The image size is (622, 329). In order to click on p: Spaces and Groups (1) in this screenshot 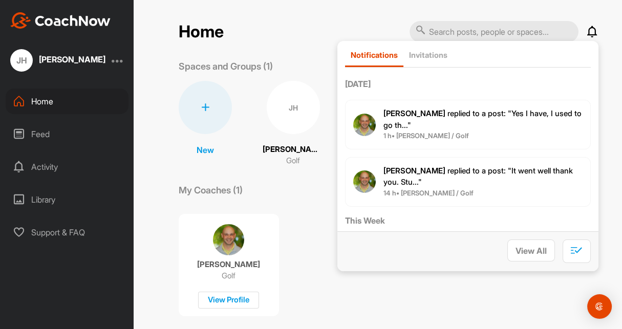, I will do `click(226, 66)`.